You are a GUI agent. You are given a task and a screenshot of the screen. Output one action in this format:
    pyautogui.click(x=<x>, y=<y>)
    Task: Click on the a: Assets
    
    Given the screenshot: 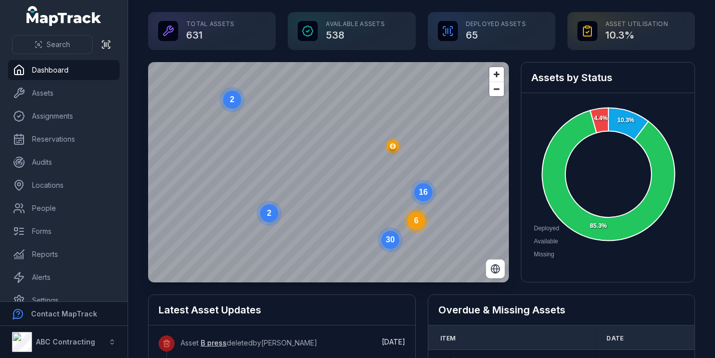 What is the action you would take?
    pyautogui.click(x=64, y=93)
    